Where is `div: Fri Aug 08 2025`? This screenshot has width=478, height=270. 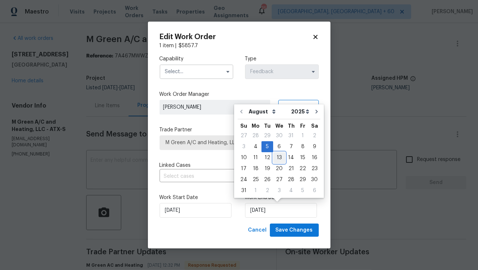 div: Fri Aug 08 2025 is located at coordinates (303, 146).